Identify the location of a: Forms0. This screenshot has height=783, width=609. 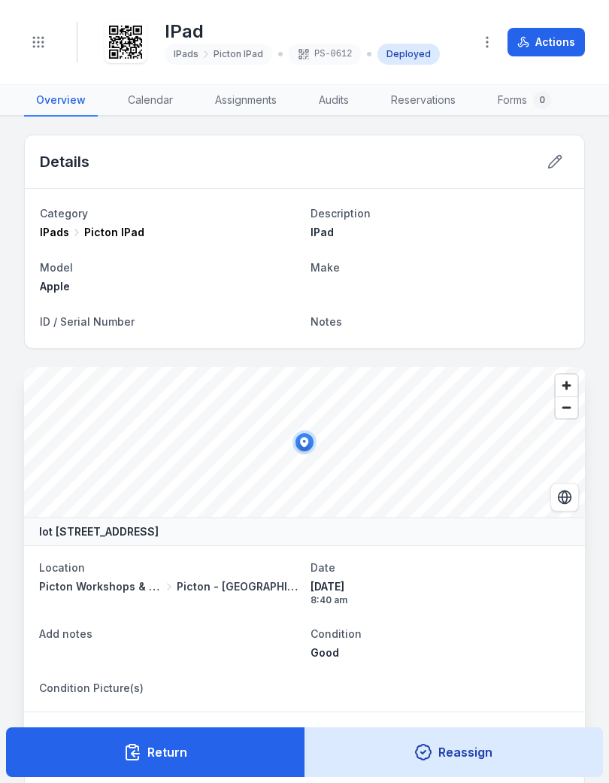
(524, 101).